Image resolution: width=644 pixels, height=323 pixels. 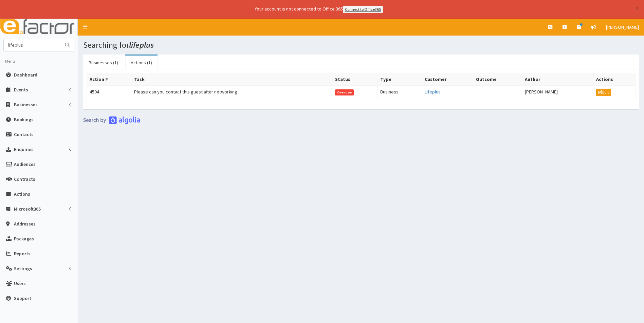 What do you see at coordinates (20, 283) in the screenshot?
I see `span: Users` at bounding box center [20, 283].